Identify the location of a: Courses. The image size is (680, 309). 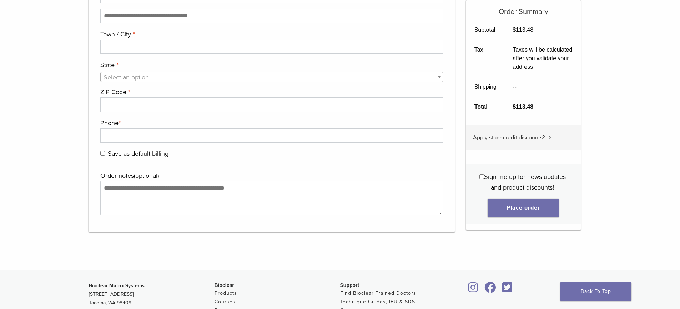
(225, 302).